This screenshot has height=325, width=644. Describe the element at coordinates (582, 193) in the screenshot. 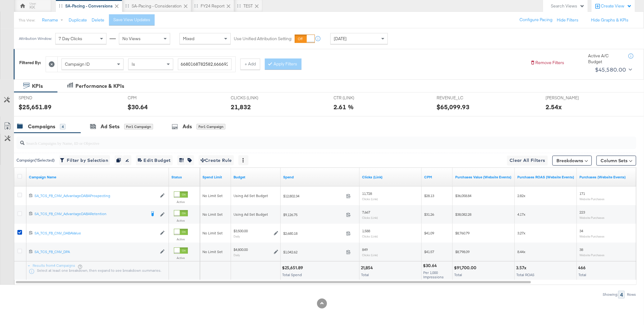

I see `span: 171` at that location.